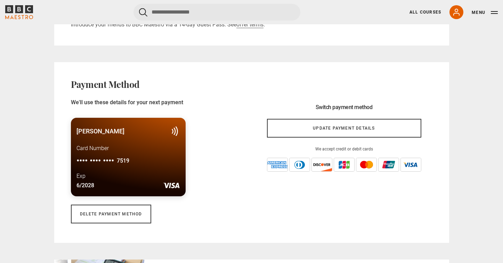 Image resolution: width=503 pixels, height=263 pixels. Describe the element at coordinates (81, 176) in the screenshot. I see `p: Exp` at that location.